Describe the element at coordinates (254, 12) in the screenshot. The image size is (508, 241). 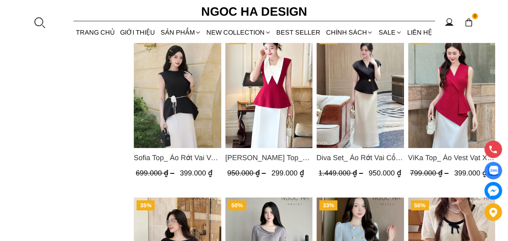
I see `a: Ngoc Ha Design` at that location.